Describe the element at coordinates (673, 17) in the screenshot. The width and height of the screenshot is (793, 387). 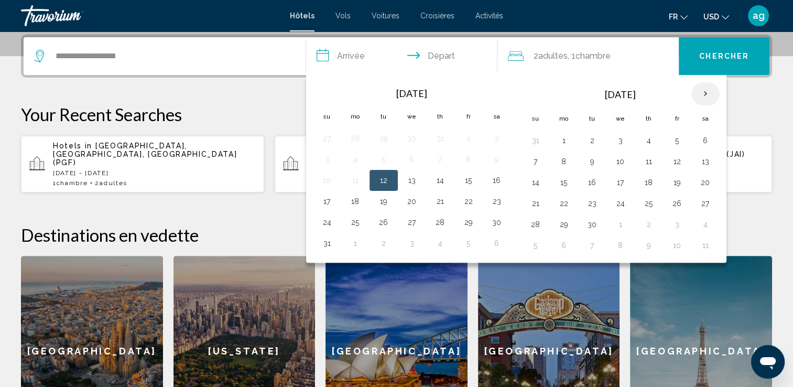
I see `span: fr` at that location.